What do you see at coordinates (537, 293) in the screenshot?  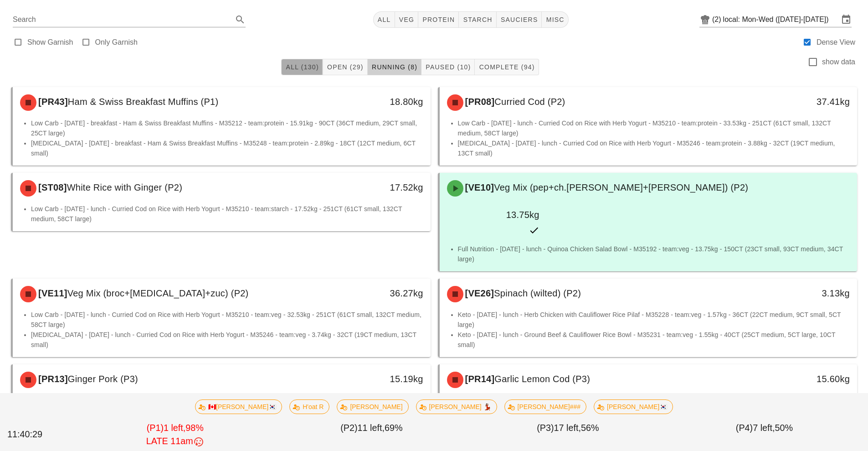 I see `span: Spinach (wilted) (P2)` at bounding box center [537, 293].